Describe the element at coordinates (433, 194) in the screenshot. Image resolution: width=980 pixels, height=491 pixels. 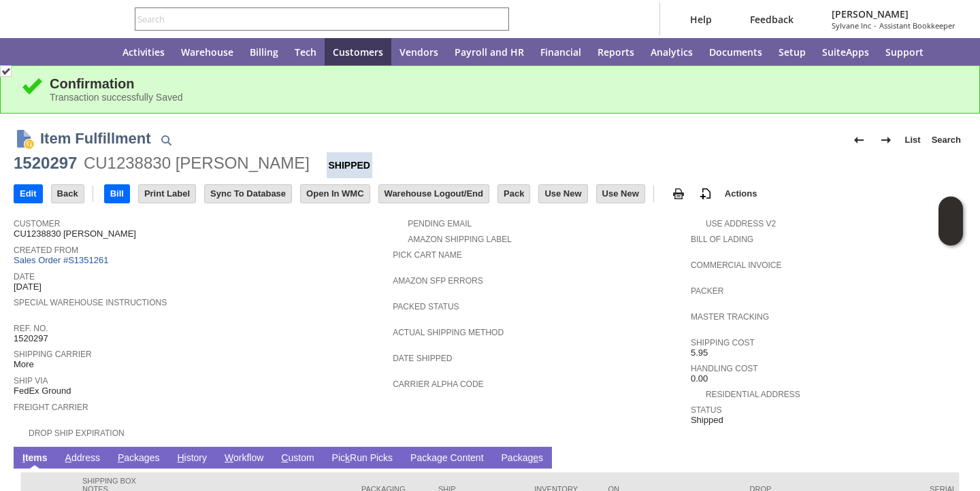
I see `input: Warehouse Logout/End` at that location.